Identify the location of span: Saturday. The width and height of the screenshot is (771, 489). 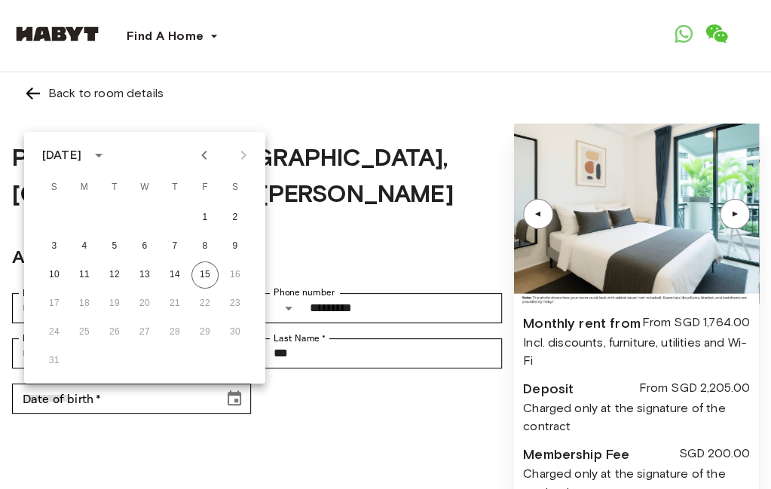
(235, 188).